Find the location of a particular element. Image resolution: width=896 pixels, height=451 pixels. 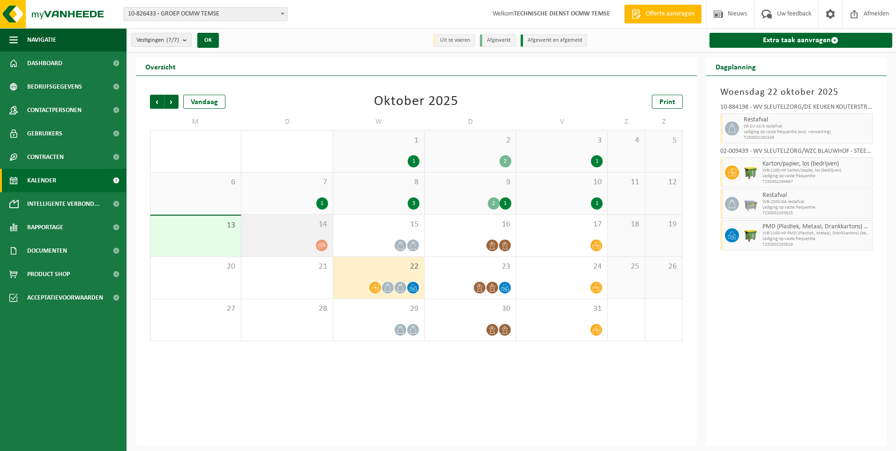

span: Contracten is located at coordinates (45, 157).